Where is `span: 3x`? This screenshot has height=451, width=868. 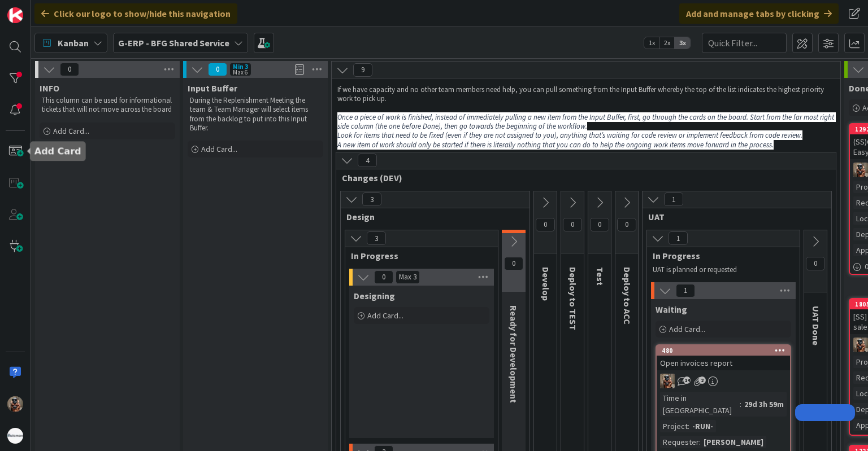
span: 3x is located at coordinates (682, 43).